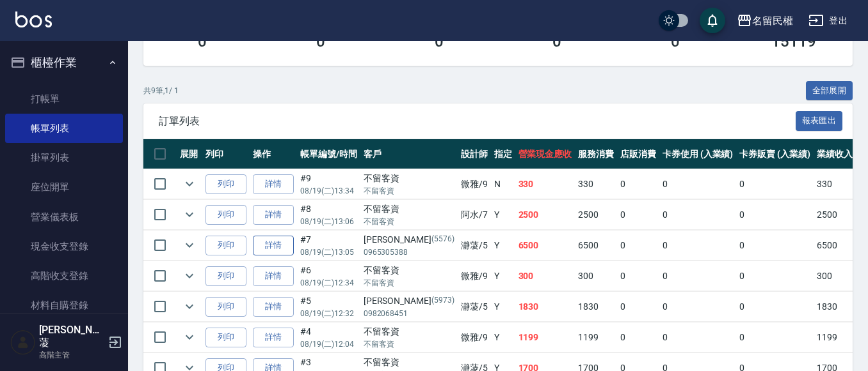  Describe the element at coordinates (64, 188) in the screenshot. I see `a: 座位開單` at that location.